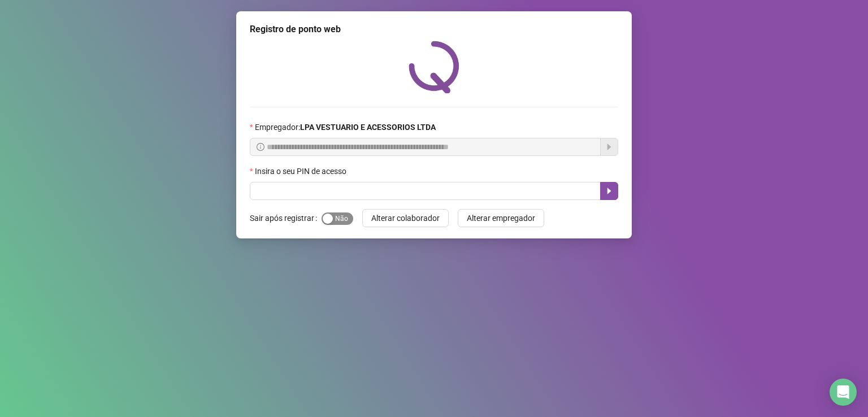 This screenshot has width=868, height=417. I want to click on label: Sair após registrar, so click(286, 218).